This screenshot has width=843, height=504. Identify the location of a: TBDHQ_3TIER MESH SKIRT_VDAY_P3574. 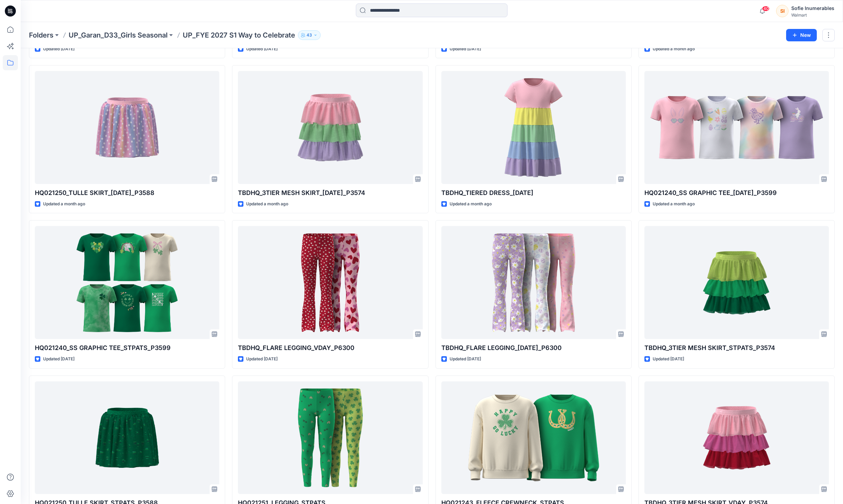
(736, 438).